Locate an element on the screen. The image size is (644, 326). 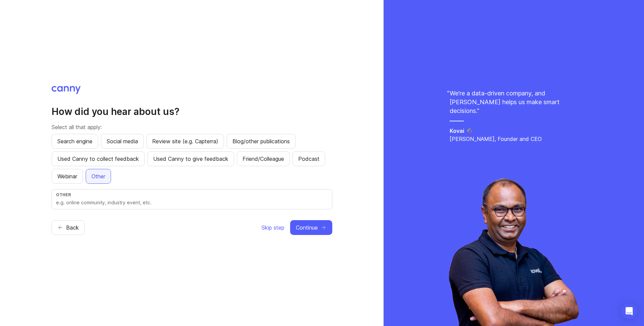
button: Other is located at coordinates (98, 176).